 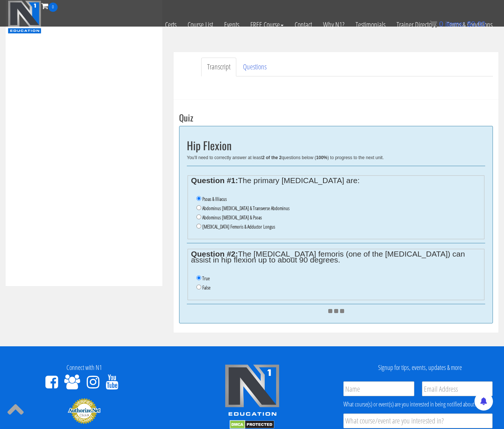 What do you see at coordinates (378, 389) in the screenshot?
I see `input: Name` at bounding box center [378, 389].